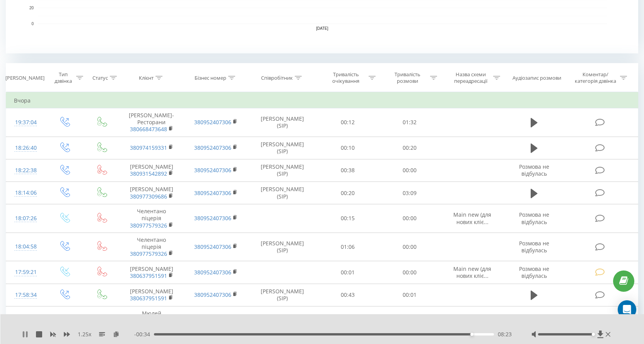  Describe the element at coordinates (149, 197) in the screenshot. I see `a: 380977309686` at that location.